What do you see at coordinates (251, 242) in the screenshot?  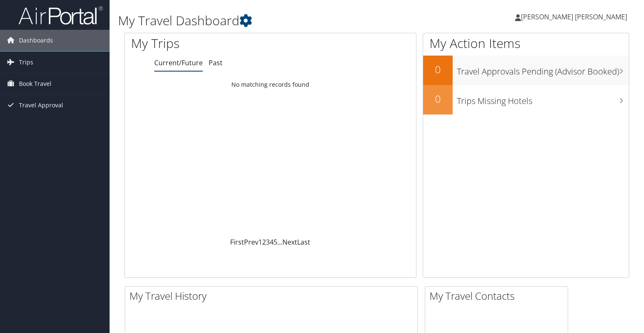 I see `a: Prev` at bounding box center [251, 242].